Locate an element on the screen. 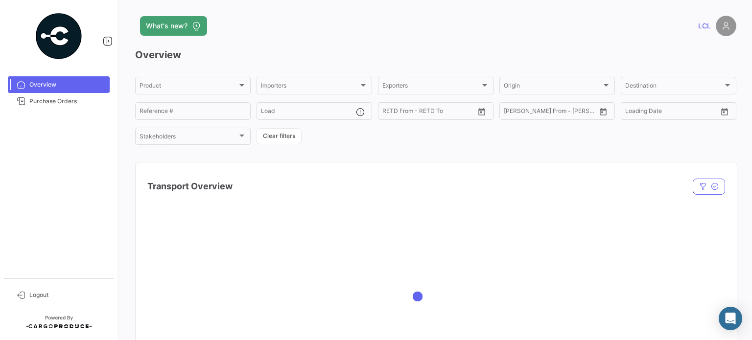  img: powered-by.png is located at coordinates (59, 36).